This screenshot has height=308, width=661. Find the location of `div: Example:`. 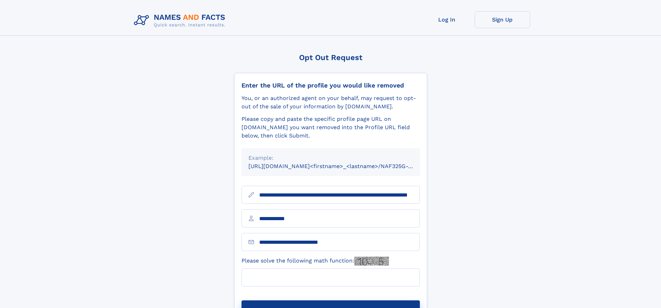

div: Example: is located at coordinates (331, 158).